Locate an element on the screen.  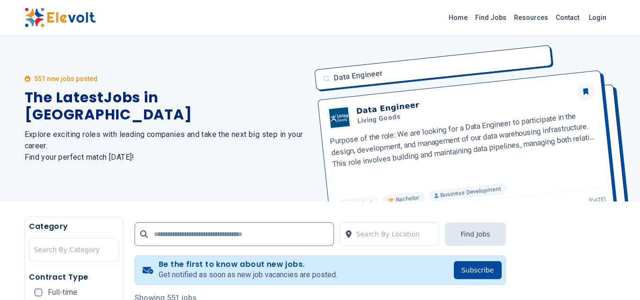
h5: Contract Type is located at coordinates (74, 277).